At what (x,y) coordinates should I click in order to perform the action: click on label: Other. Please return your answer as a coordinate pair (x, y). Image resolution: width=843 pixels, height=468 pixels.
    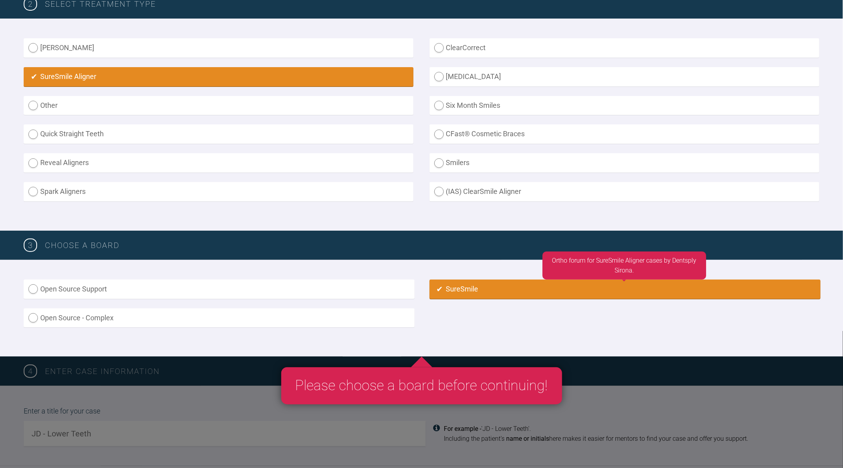
    Looking at the image, I should click on (219, 105).